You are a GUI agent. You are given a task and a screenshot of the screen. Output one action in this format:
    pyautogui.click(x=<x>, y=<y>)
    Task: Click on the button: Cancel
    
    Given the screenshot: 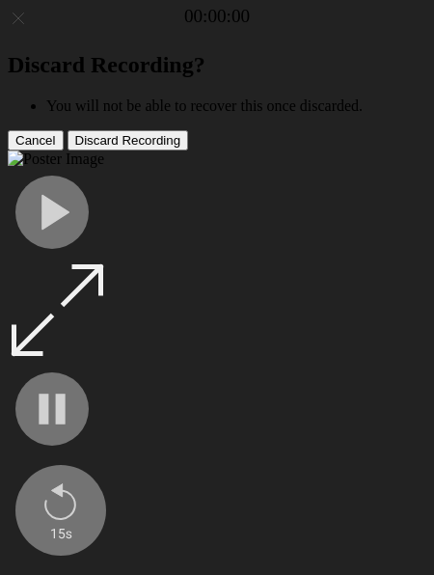 What is the action you would take?
    pyautogui.click(x=36, y=140)
    